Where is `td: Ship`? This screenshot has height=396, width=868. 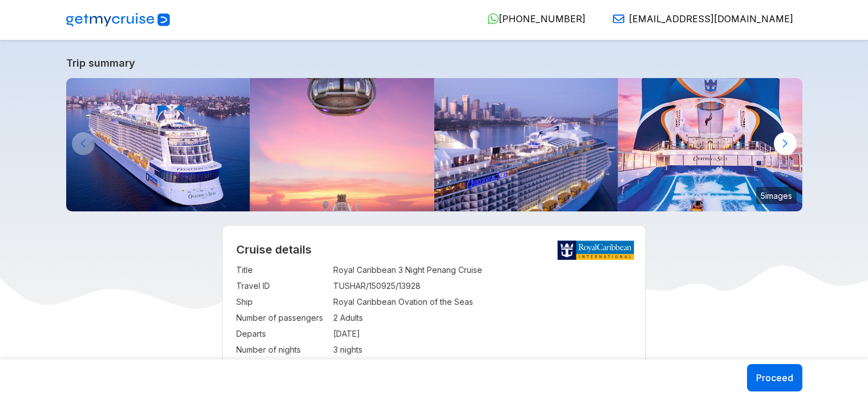 td: Ship is located at coordinates (282, 302).